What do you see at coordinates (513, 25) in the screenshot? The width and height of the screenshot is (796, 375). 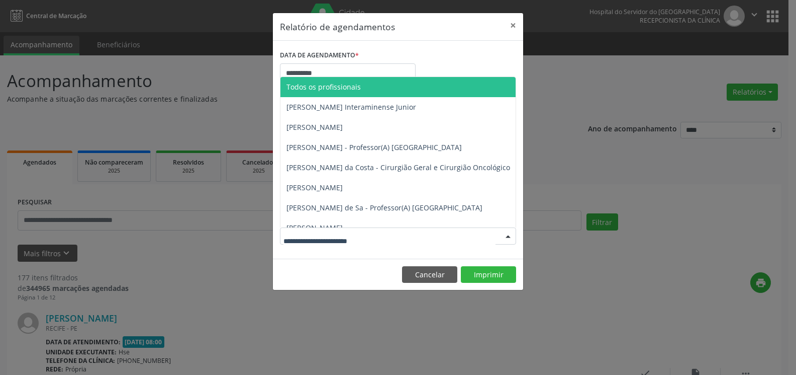 I see `button: Close` at bounding box center [513, 25].